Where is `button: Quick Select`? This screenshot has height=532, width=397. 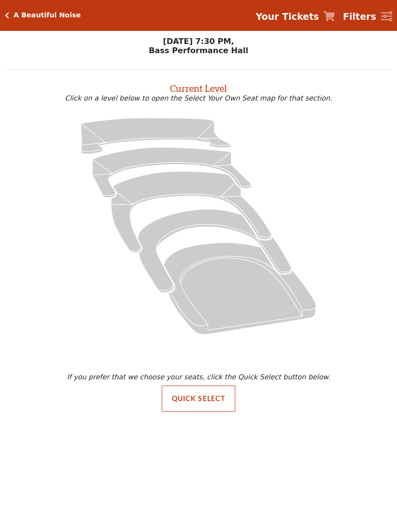
button: Quick Select is located at coordinates (198, 399).